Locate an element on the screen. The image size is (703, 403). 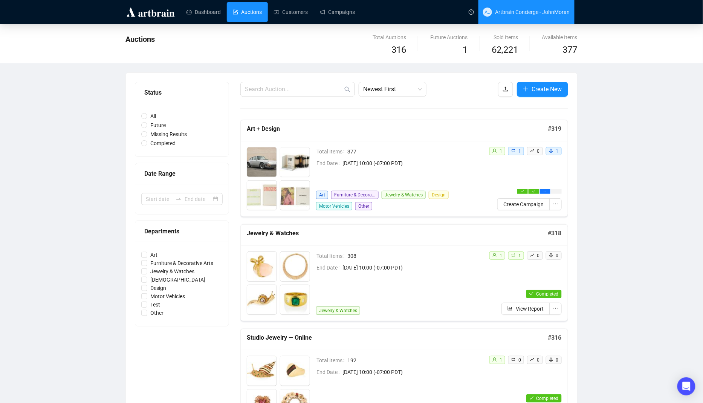
h5: # 318 is located at coordinates (555, 233).